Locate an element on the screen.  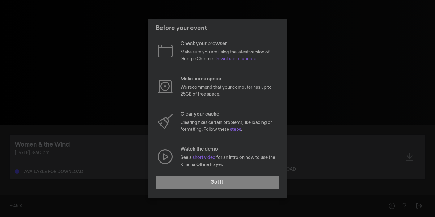
p: Clear your cache is located at coordinates (230, 114).